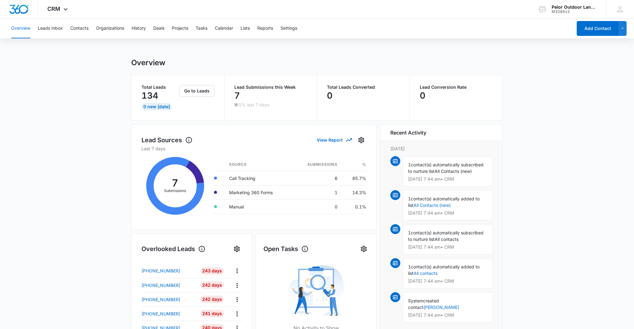 The height and width of the screenshot is (329, 634). I want to click on td: 14.3%, so click(354, 192).